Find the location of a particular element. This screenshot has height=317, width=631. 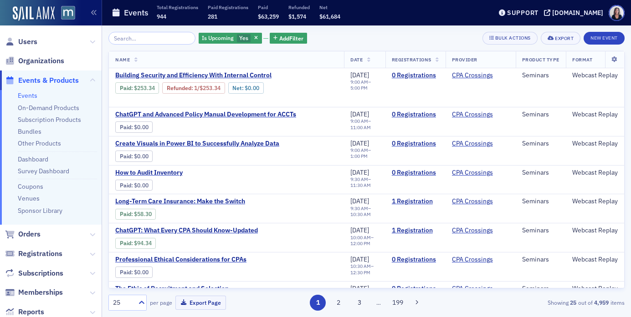

a: Subscriptions is located at coordinates (34, 274).